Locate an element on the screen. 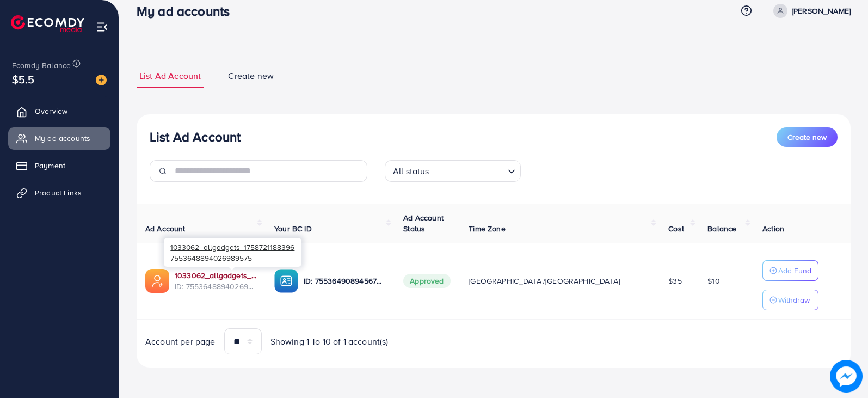 This screenshot has width=868, height=398. span: $35 is located at coordinates (675, 281).